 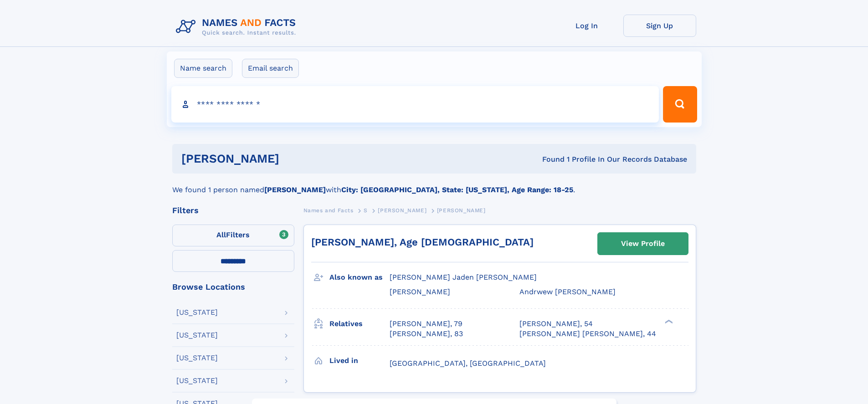 What do you see at coordinates (660, 25) in the screenshot?
I see `a: Sign Up` at bounding box center [660, 25].